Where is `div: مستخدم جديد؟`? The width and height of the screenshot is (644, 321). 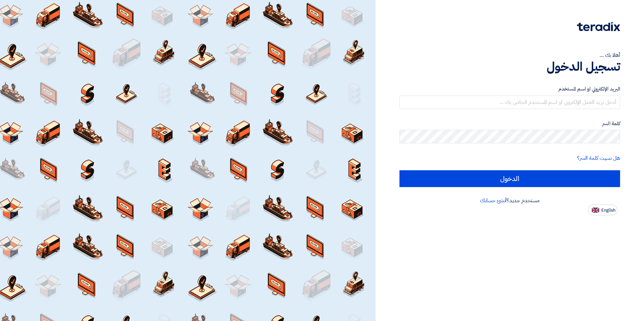
div: مستخدم جديد؟ is located at coordinates (509, 200).